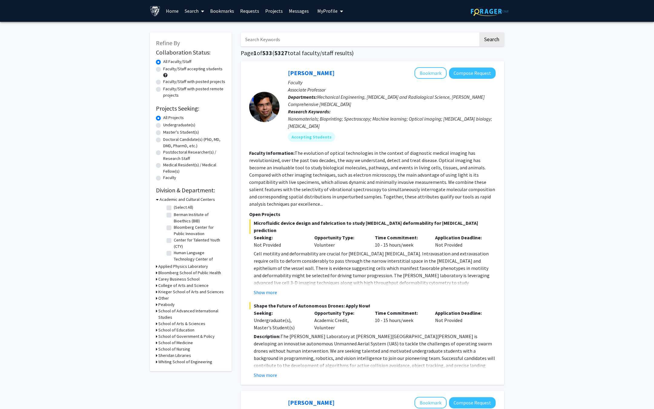 This screenshot has width=654, height=409. Describe the element at coordinates (179, 125) in the screenshot. I see `label: Undergraduate(s)` at that location.